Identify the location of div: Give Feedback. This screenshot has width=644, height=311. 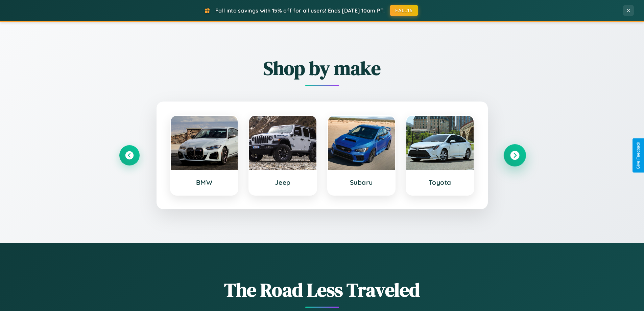
(639, 155).